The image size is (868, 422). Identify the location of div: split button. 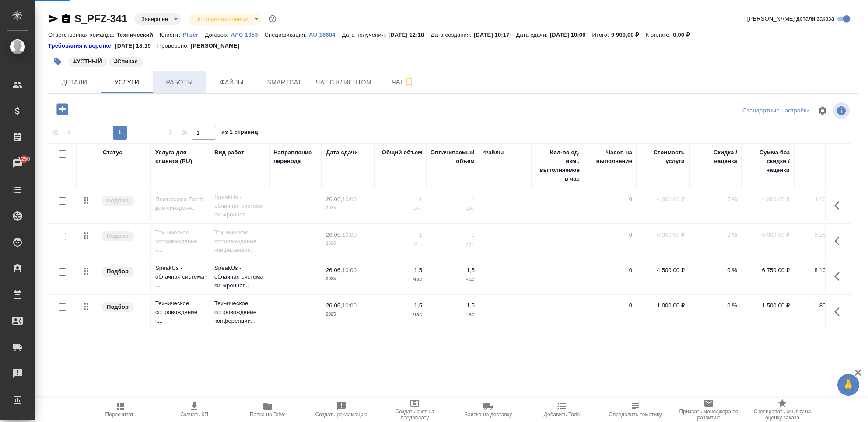
(776, 110).